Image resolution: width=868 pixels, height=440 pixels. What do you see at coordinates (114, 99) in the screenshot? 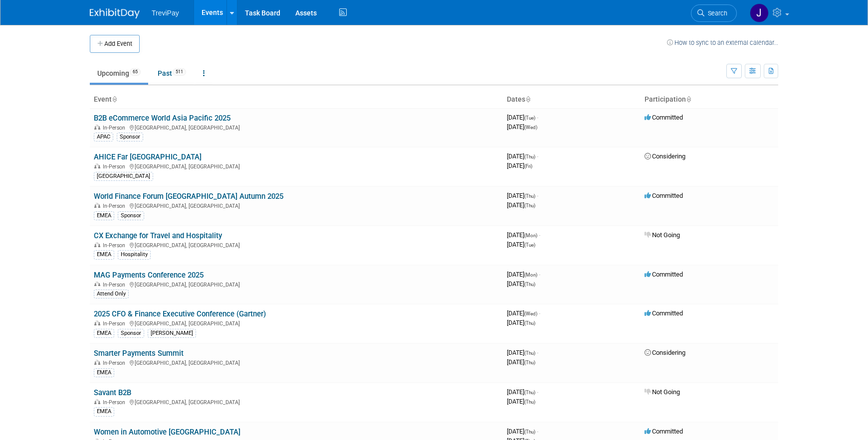
I see `a: Sort by Event Name` at bounding box center [114, 99].